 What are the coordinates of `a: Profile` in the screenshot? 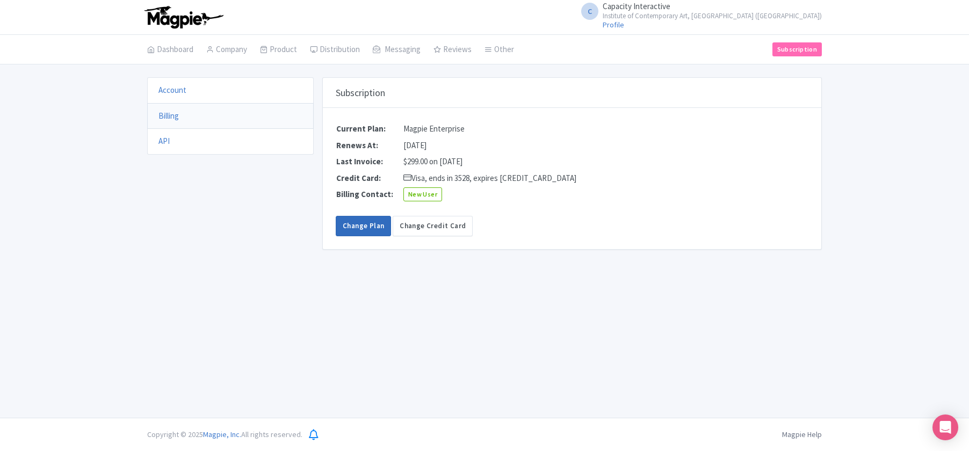 It's located at (613, 25).